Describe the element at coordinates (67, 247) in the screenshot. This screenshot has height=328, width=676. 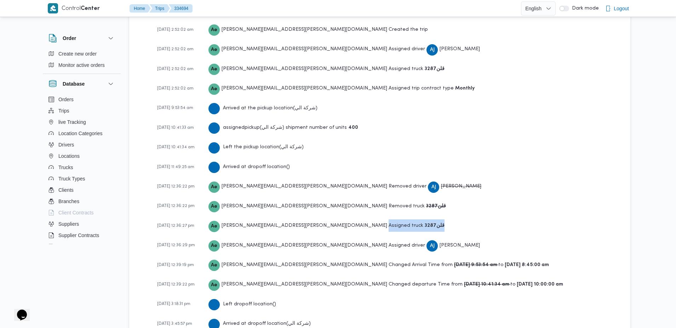
I see `span: Devices` at that location.